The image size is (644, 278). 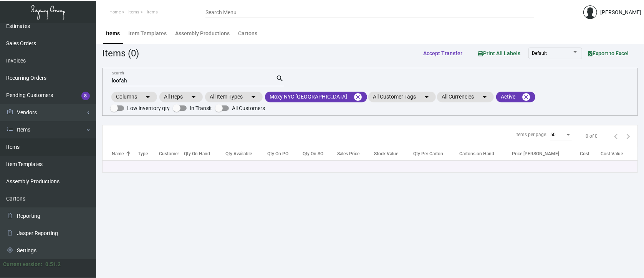 I want to click on mat-select: Items per page:, so click(x=561, y=135).